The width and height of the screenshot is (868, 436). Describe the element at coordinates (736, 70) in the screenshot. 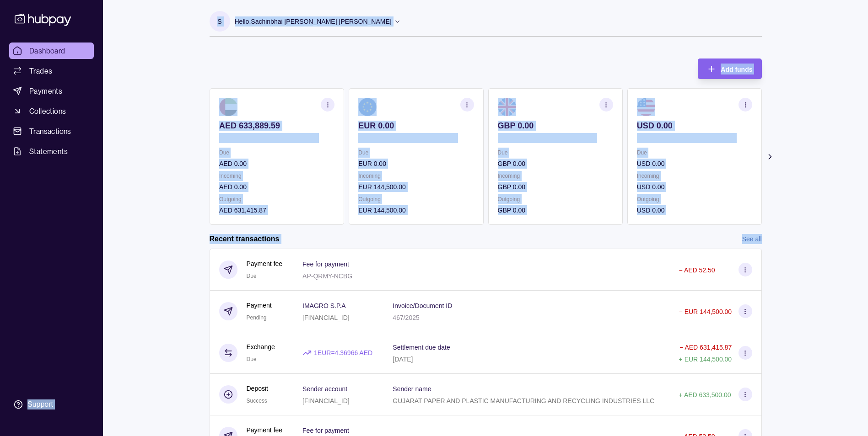

I see `span: Add funds` at that location.